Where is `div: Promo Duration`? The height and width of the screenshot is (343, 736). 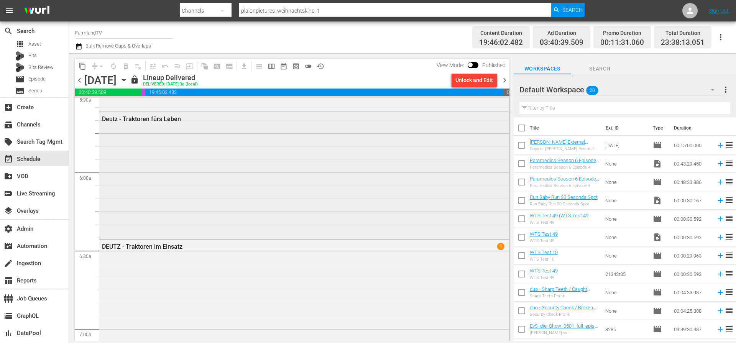 div: Promo Duration is located at coordinates (622, 33).